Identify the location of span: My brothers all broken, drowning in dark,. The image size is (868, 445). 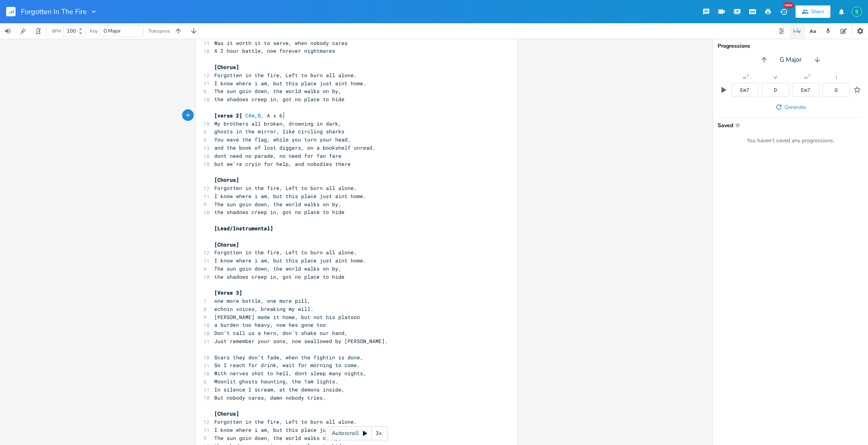
(278, 124).